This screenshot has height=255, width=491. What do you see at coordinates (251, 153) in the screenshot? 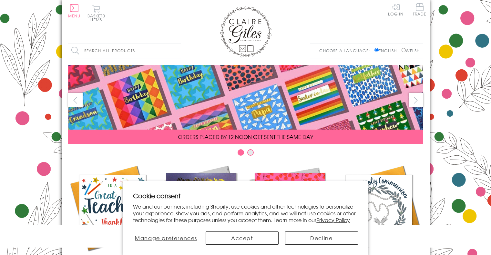
I see `button: Carousel Page 2` at bounding box center [251, 153].